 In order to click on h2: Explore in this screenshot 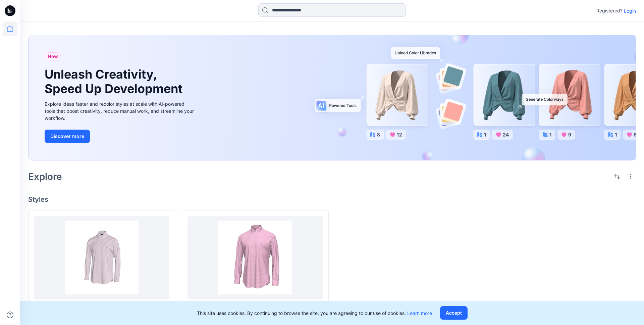, I will do `click(45, 176)`.